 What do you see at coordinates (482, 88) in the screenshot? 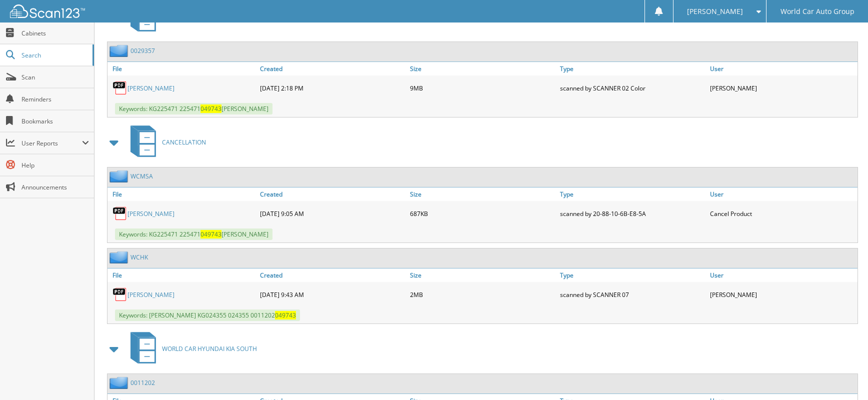
I see `div: 9MB` at bounding box center [482, 88].